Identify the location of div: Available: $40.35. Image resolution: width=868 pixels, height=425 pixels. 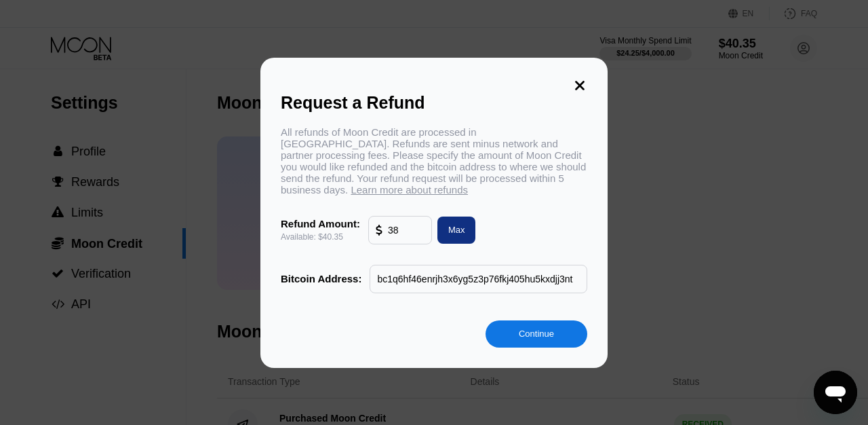
(320, 237).